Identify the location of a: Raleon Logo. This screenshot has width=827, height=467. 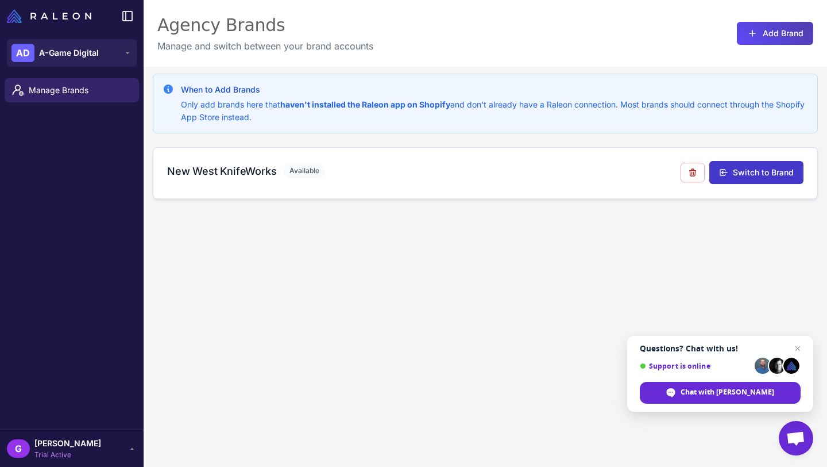
(51, 16).